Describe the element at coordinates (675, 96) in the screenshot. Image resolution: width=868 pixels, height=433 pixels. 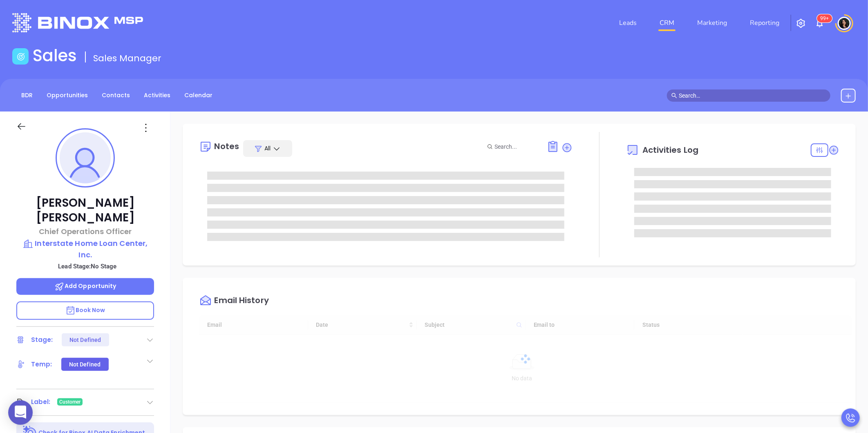
I see `span: search` at that location.